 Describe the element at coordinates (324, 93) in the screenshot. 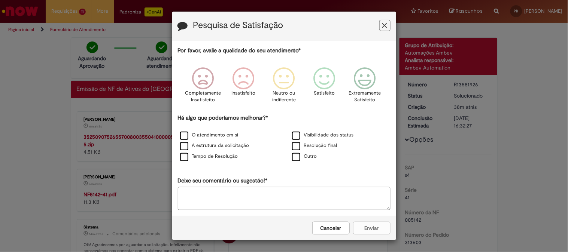

I see `p: Satisfeito` at that location.